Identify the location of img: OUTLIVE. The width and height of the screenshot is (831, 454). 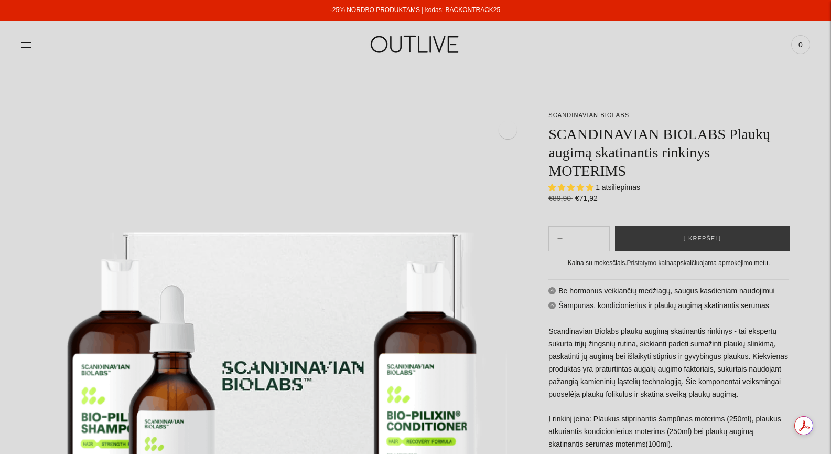
(416, 44).